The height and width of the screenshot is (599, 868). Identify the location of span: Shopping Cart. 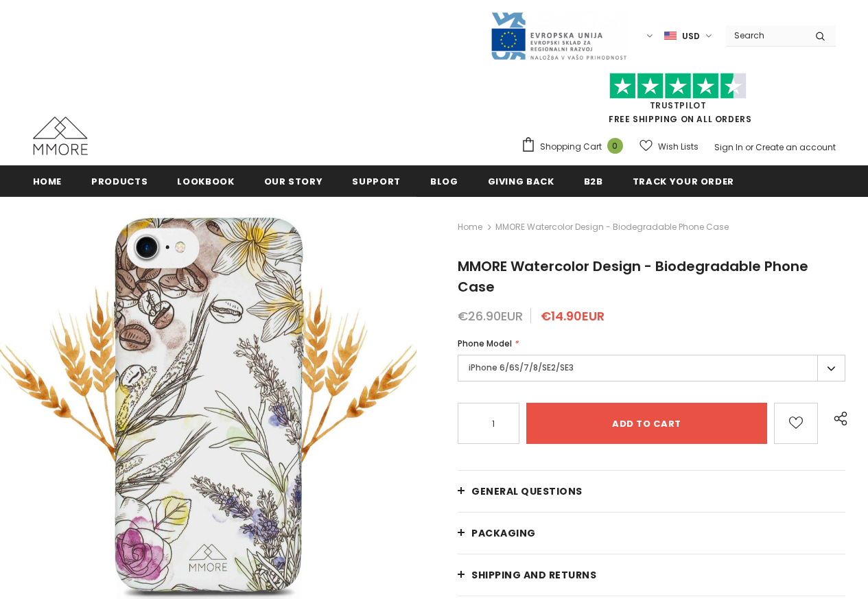
(571, 146).